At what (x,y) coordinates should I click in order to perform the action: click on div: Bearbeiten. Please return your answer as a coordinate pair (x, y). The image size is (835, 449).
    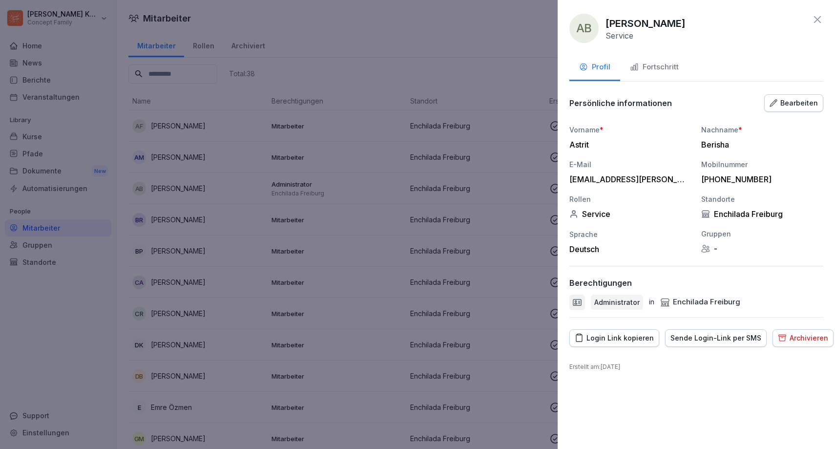
    Looking at the image, I should click on (794, 103).